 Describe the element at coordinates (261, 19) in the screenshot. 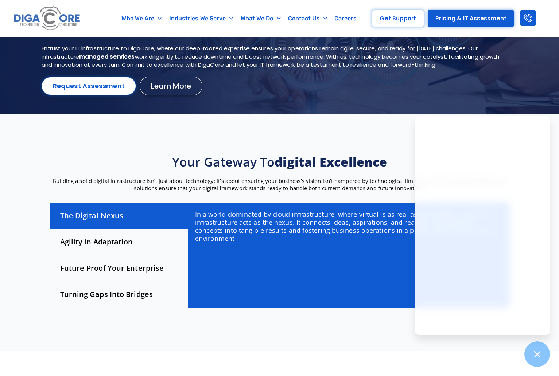

I see `a: What We Do` at that location.